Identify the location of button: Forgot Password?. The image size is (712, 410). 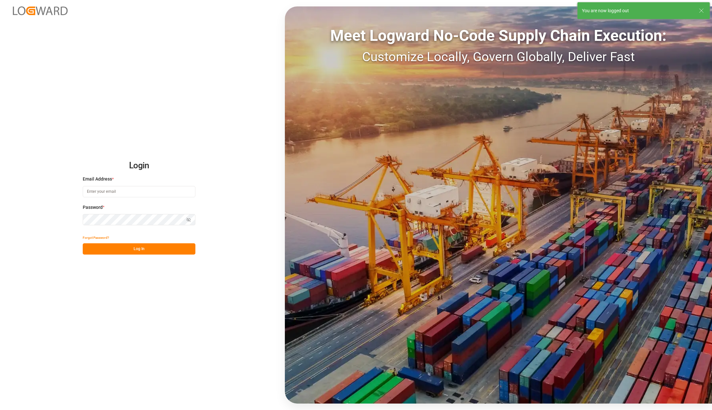
(96, 237).